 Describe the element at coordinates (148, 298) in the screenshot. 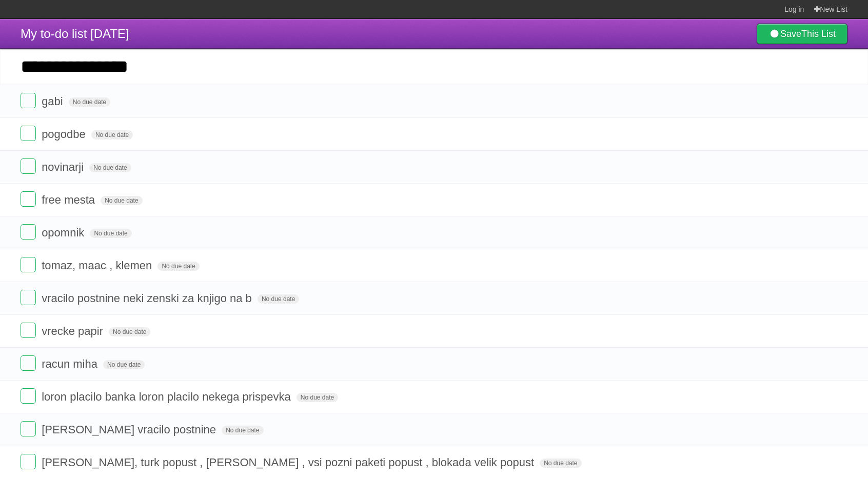

I see `span: vracilo postnine neki zenski za knjigo na b` at that location.